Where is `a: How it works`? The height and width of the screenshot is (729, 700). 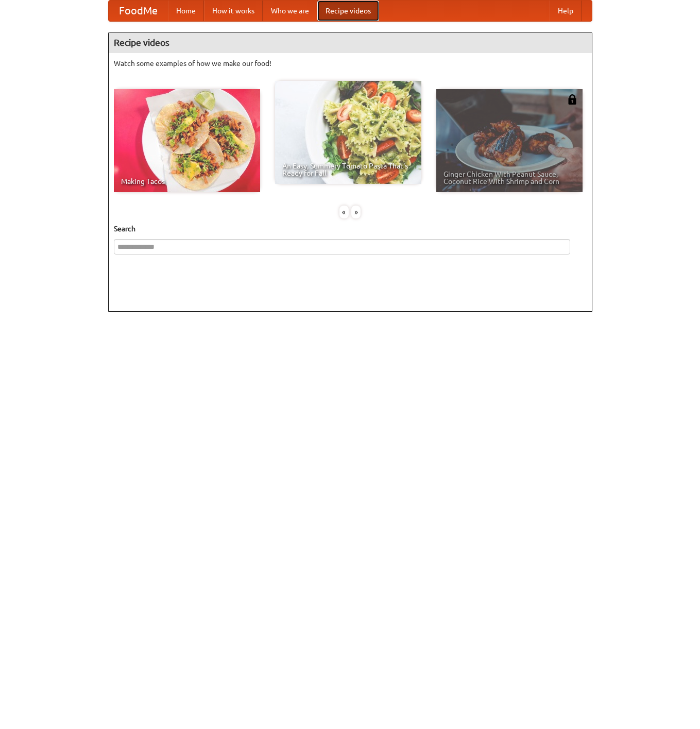 a: How it works is located at coordinates (234, 11).